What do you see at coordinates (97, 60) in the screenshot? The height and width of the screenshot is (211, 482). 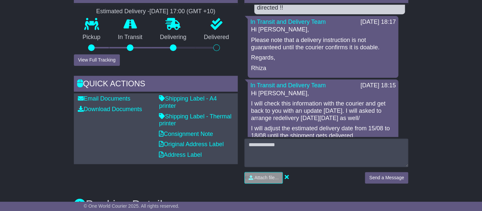 I see `button: View Full Tracking` at bounding box center [97, 60].